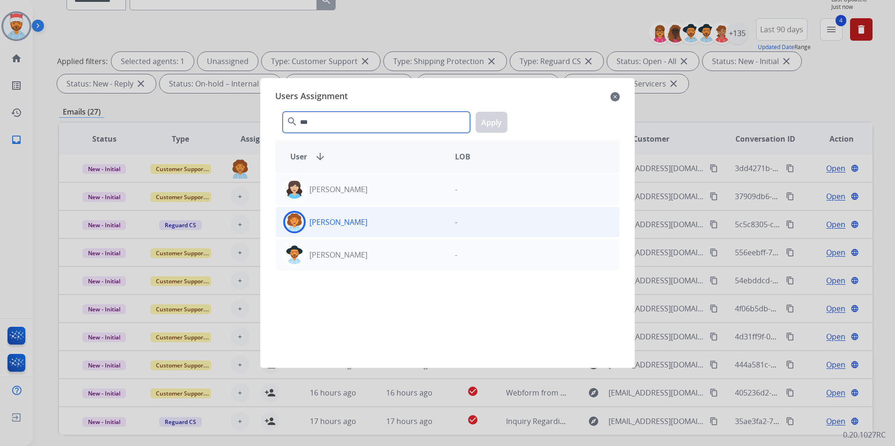 Image resolution: width=895 pixels, height=446 pixels. Describe the element at coordinates (365, 157) in the screenshot. I see `div: User` at that location.